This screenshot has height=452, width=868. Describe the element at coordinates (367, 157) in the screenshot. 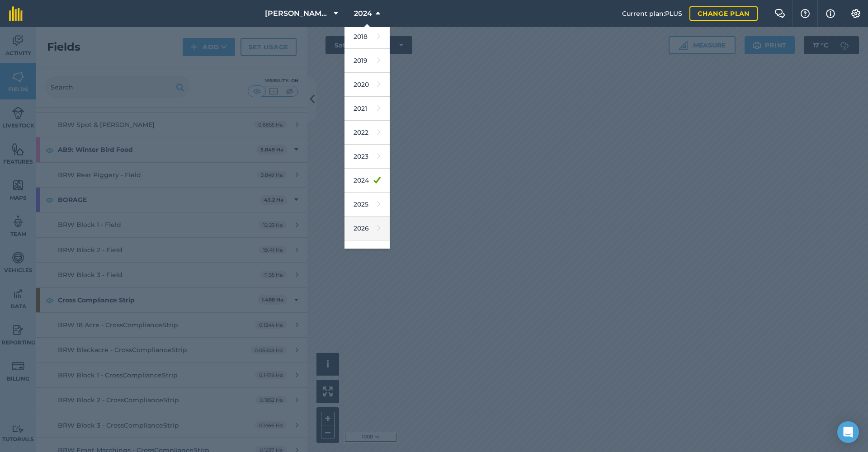

I see `a: 2023` at that location.